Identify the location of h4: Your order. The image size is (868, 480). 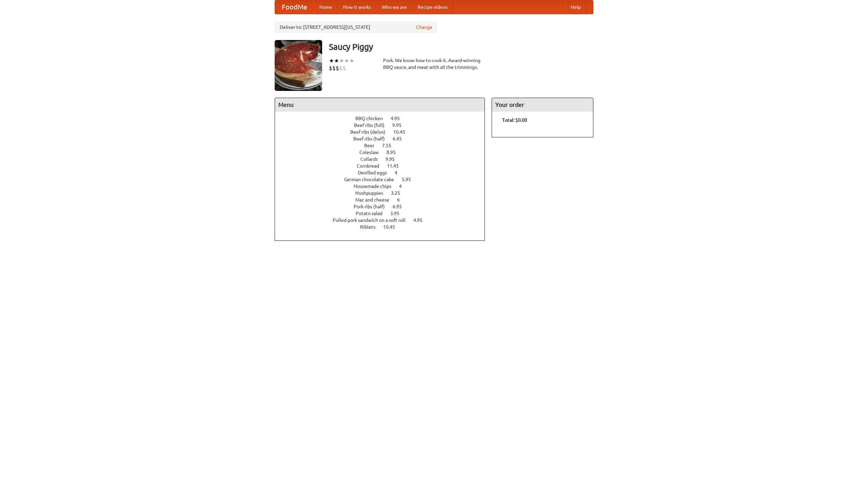
(542, 104).